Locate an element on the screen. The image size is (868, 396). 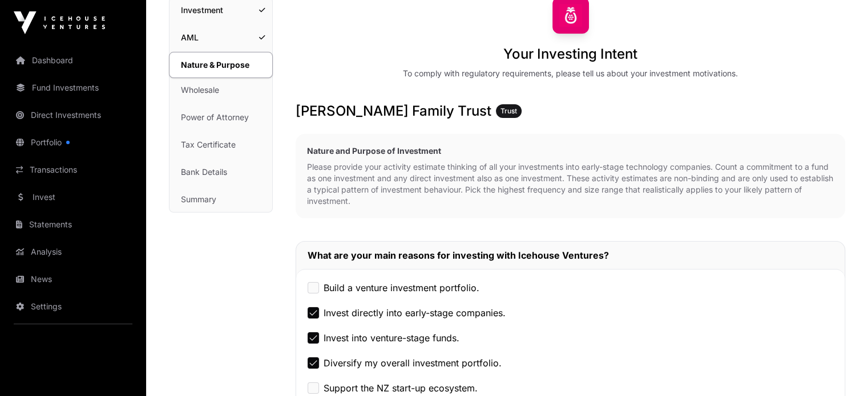
p: Please provide your activity estimate thinking of all your investments into early-stage technolog... is located at coordinates (570, 184).